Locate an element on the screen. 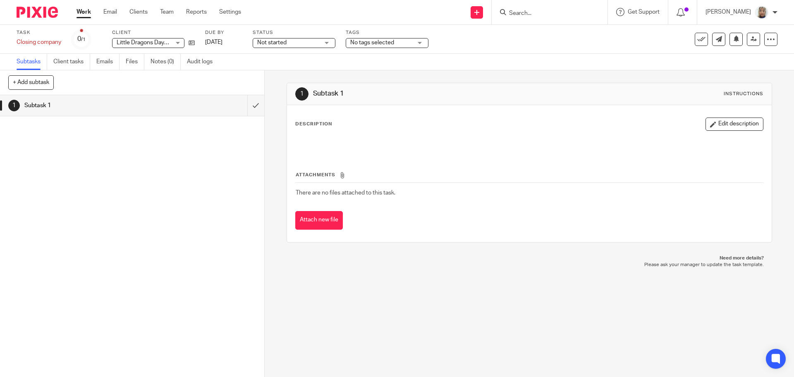  p: Description is located at coordinates (313, 124).